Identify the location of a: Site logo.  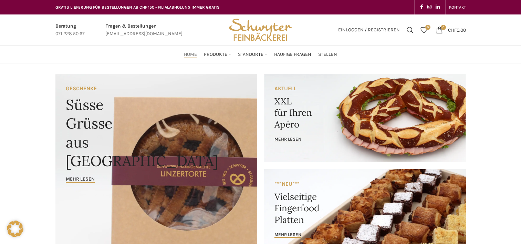
(260, 29).